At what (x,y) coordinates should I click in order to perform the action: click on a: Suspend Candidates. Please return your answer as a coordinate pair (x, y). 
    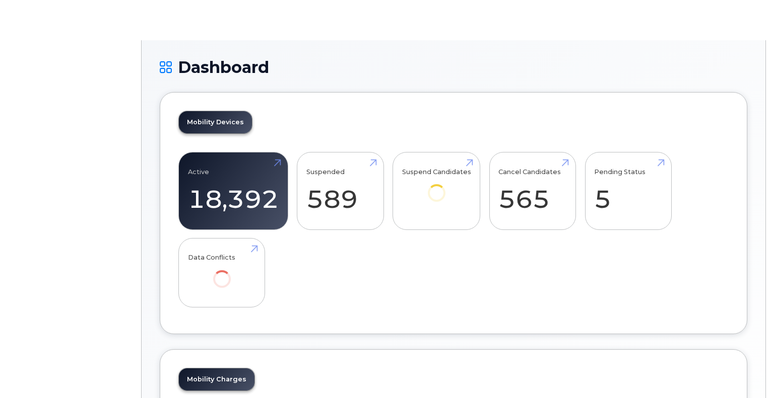
    Looking at the image, I should click on (436, 187).